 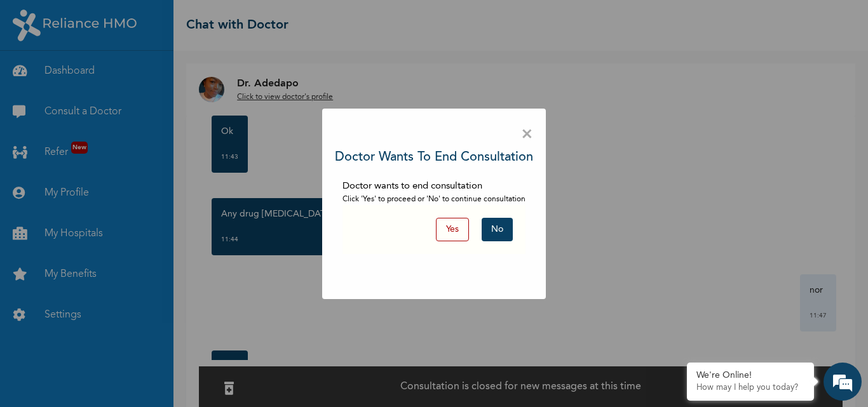 What do you see at coordinates (434, 187) in the screenshot?
I see `p: Doctor wants to end consultation` at bounding box center [434, 187].